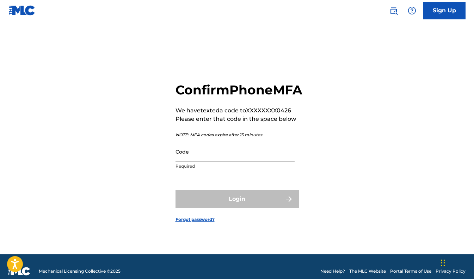 Image resolution: width=474 pixels, height=279 pixels. I want to click on p: Please enter that code in the space below, so click(239, 119).